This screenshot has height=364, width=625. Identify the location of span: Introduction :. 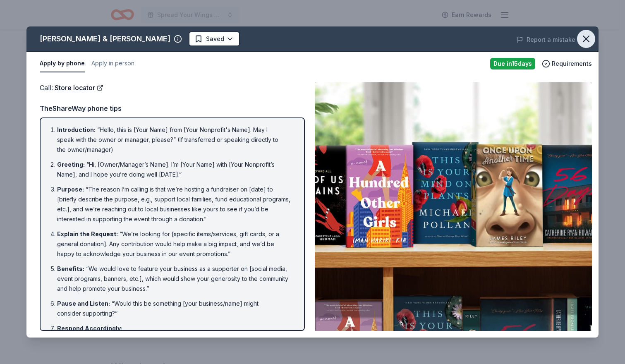
(76, 129).